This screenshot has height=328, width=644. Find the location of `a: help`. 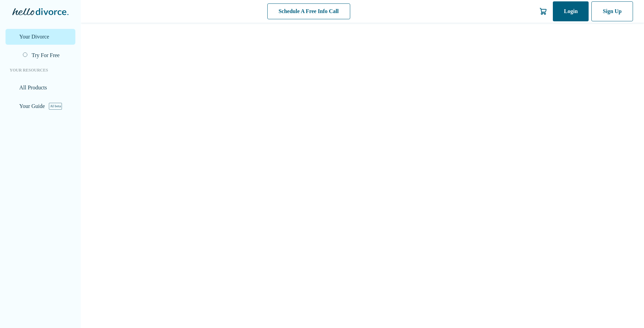

a: help is located at coordinates (527, 11).